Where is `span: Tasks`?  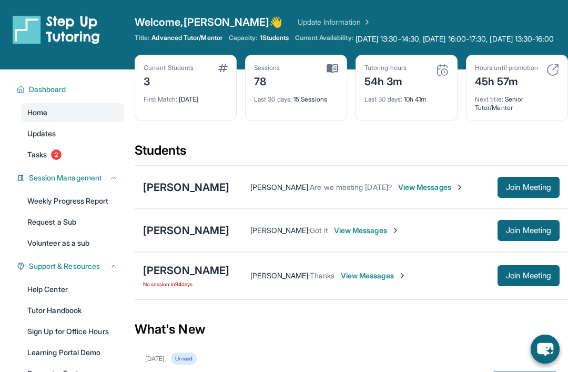 span: Tasks is located at coordinates (37, 155).